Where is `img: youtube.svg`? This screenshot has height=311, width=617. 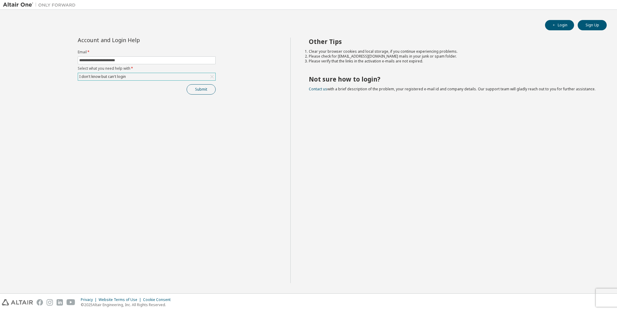 img: youtube.svg is located at coordinates (71, 302).